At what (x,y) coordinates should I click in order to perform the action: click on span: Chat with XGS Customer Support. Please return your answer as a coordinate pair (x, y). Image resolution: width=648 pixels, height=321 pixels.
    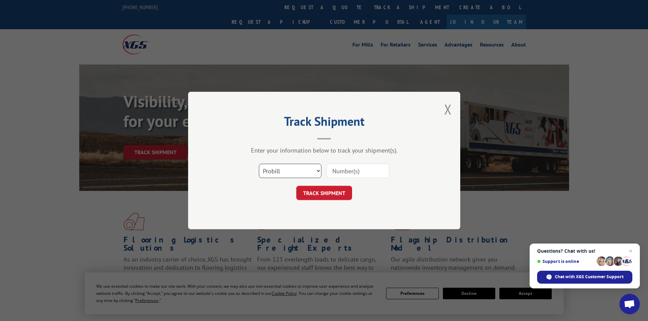
    Looking at the image, I should click on (589, 277).